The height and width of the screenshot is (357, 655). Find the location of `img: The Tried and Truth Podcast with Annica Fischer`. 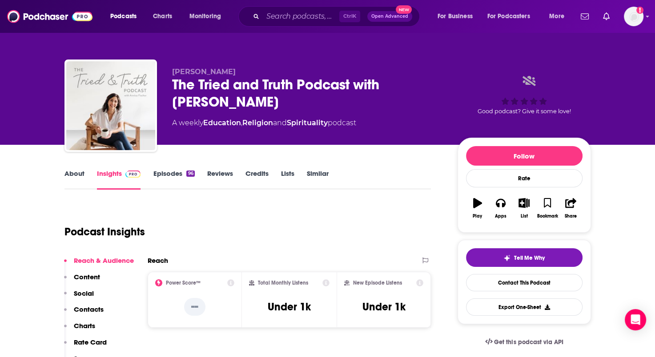

img: The Tried and Truth Podcast with Annica Fischer is located at coordinates (111, 106).